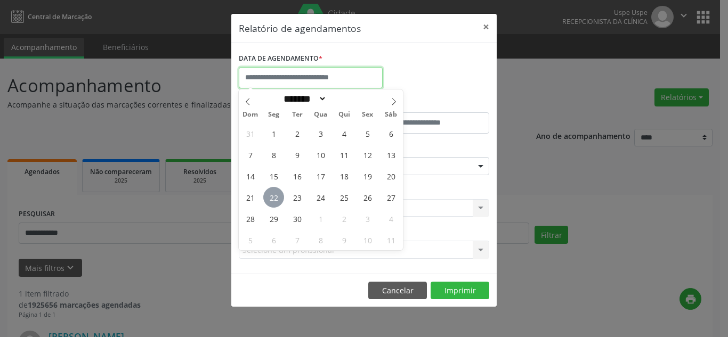 The width and height of the screenshot is (728, 337). Describe the element at coordinates (250, 133) in the screenshot. I see `span: Agosto 31, 2025` at that location.